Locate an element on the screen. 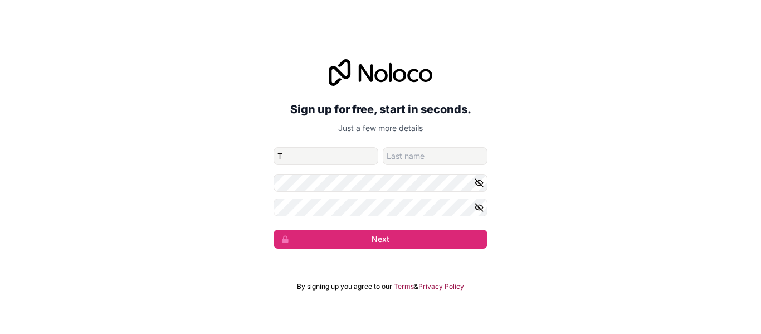  input: Confirm password is located at coordinates (381, 207).